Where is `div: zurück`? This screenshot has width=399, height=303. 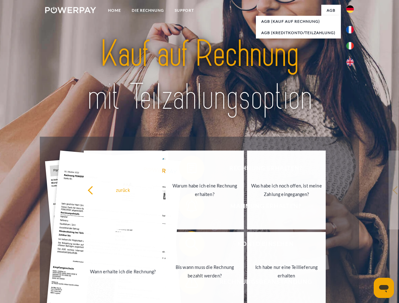
div: zurück is located at coordinates (123, 190).